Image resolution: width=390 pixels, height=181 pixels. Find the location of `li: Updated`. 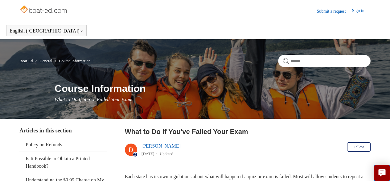

li: Updated is located at coordinates (167, 153).